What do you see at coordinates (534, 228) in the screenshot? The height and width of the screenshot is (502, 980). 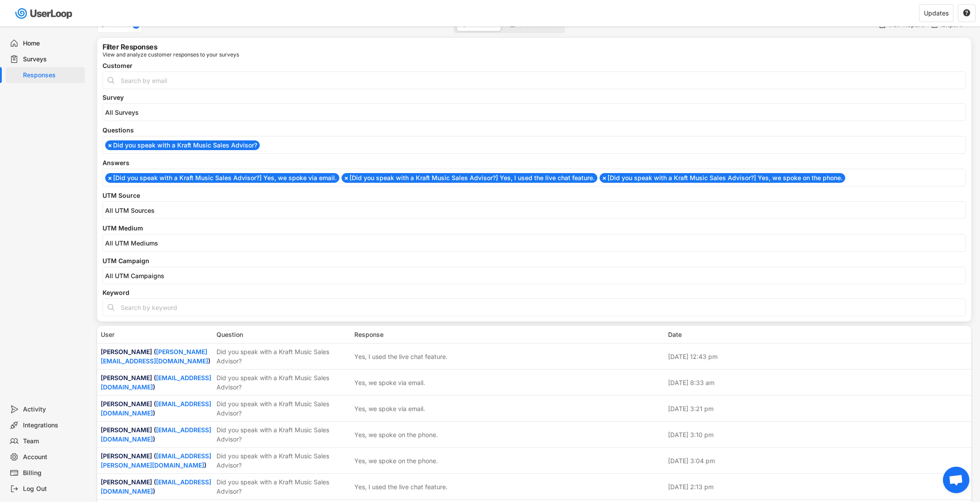 I see `div: UTM Medium` at bounding box center [534, 228].